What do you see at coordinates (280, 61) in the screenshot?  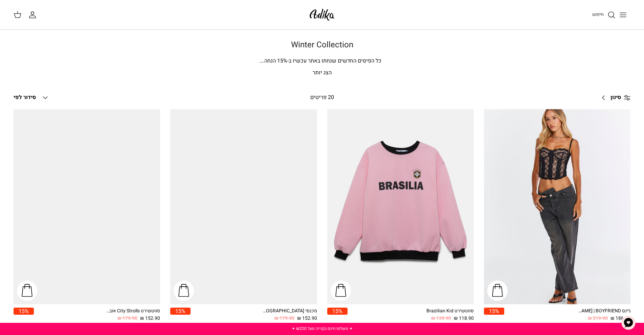 I see `span: 15` at bounding box center [280, 61].